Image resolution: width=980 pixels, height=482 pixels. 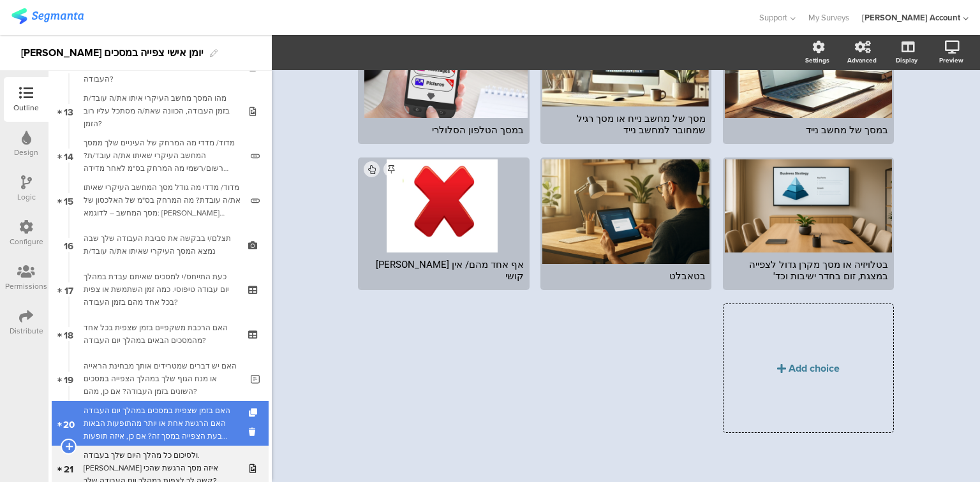 I want to click on span: 18, so click(x=68, y=334).